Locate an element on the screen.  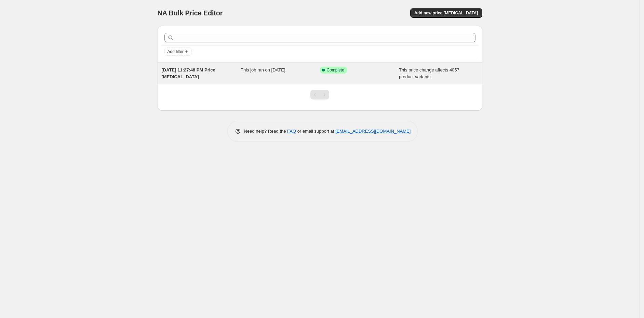
span: Complete is located at coordinates (336, 70).